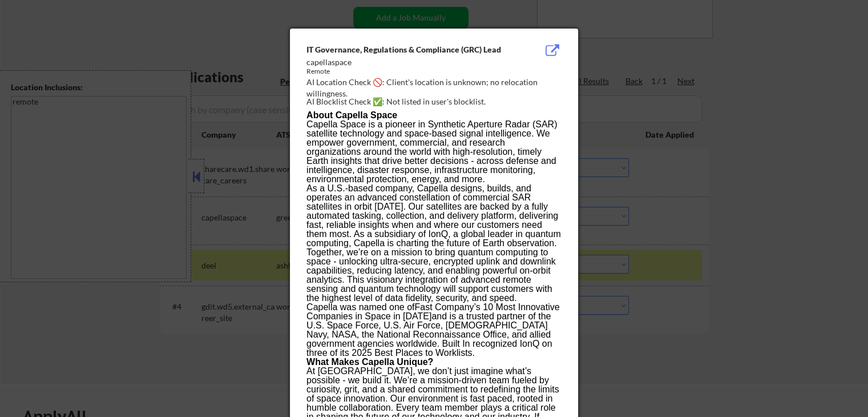 Image resolution: width=868 pixels, height=417 pixels. Describe the element at coordinates (405, 62) in the screenshot. I see `div: capellaspace` at that location.